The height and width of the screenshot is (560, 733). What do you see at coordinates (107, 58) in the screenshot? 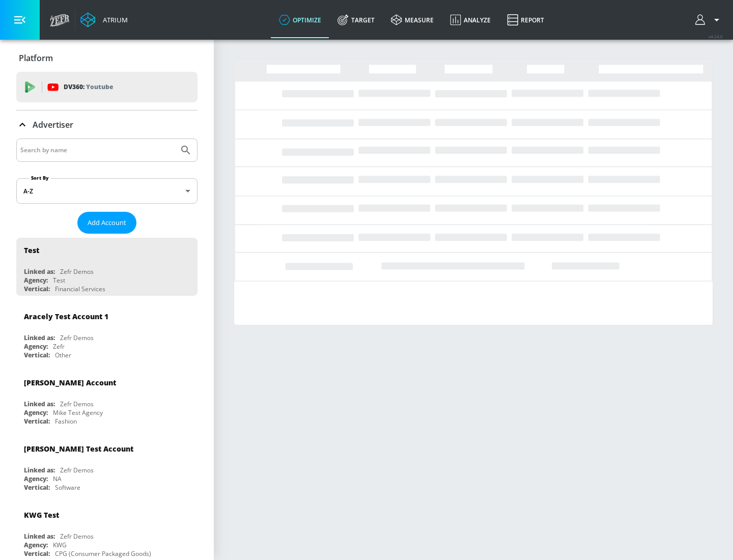
I see `div: Platform` at bounding box center [107, 58].